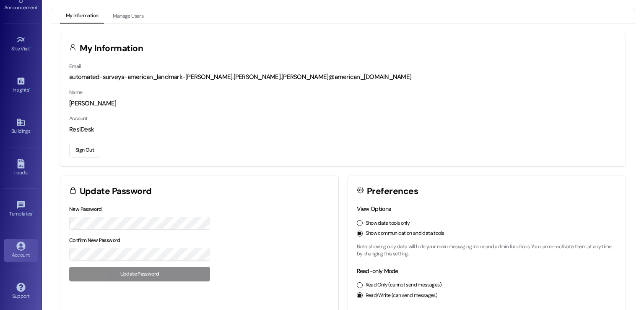 The image size is (644, 310). What do you see at coordinates (392, 191) in the screenshot?
I see `h3: Preferences` at bounding box center [392, 191].